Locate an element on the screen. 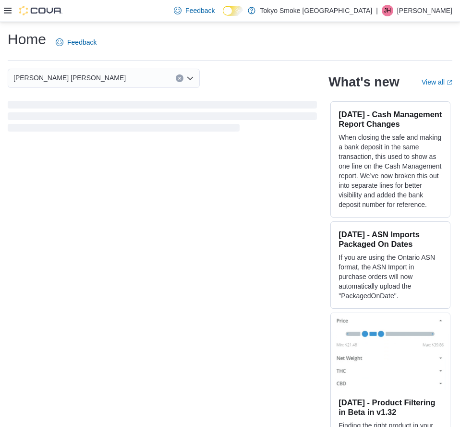 This screenshot has height=437, width=460. div: Justin Hodge is located at coordinates (387, 11).